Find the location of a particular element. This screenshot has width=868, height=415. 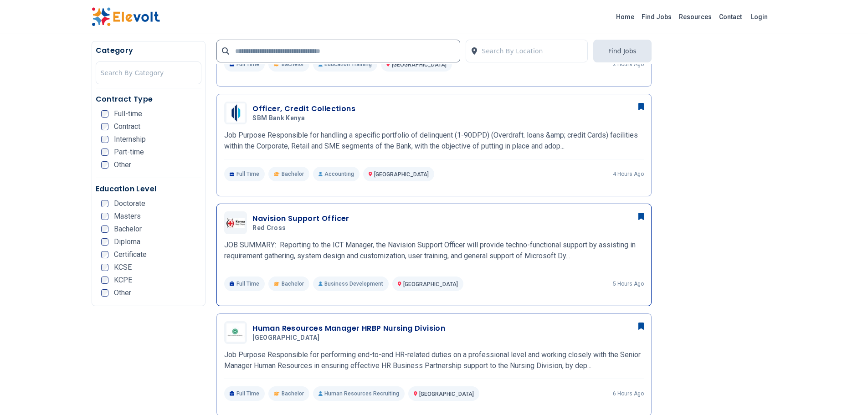

p: Education Training is located at coordinates (345, 64).